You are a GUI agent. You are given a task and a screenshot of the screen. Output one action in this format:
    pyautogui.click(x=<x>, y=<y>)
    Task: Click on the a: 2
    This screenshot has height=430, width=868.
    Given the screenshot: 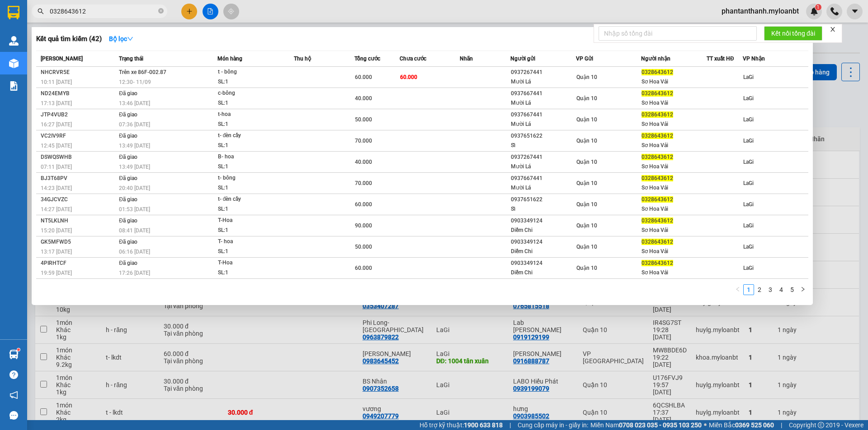 What is the action you would take?
    pyautogui.click(x=760, y=290)
    